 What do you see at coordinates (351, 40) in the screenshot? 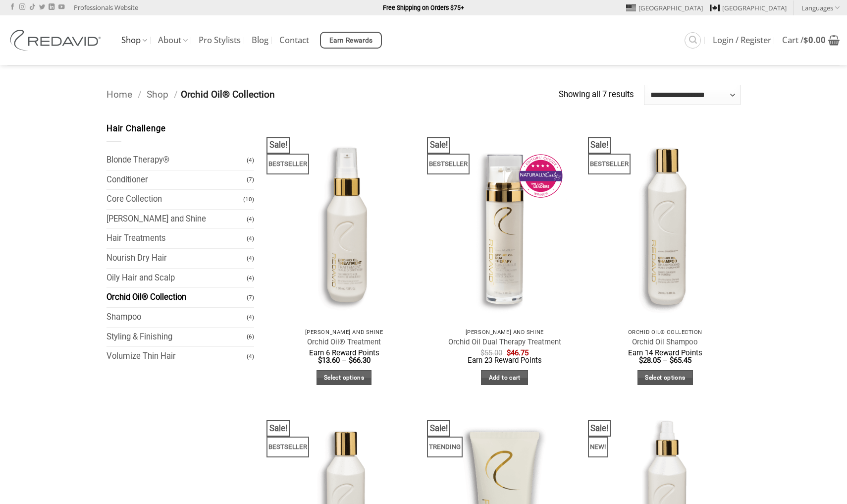
I see `a: Earn Rewards` at bounding box center [351, 40].